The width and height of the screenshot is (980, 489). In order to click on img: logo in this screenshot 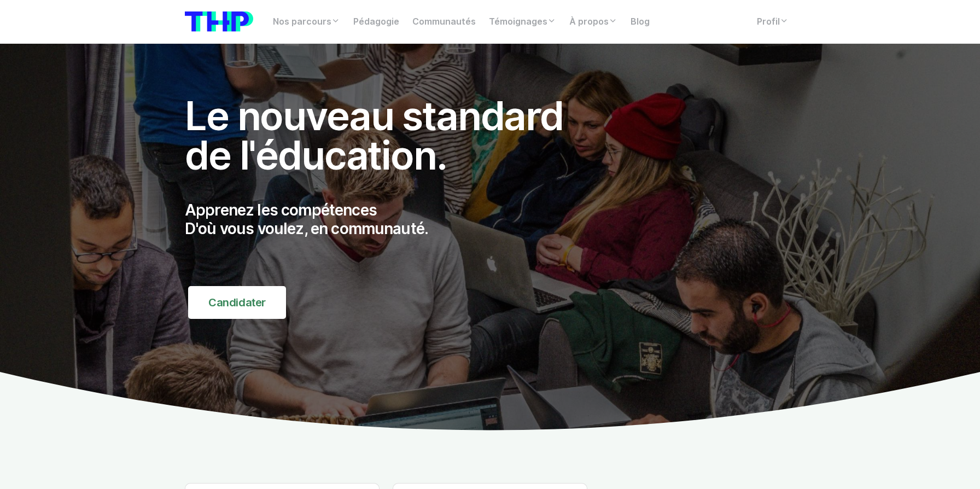, I will do `click(219, 22)`.